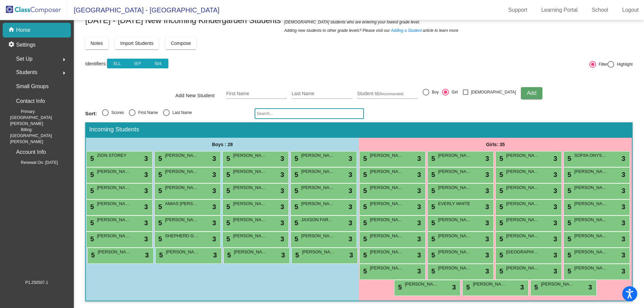 This screenshot has width=644, height=308. Describe the element at coordinates (495, 144) in the screenshot. I see `div: Girls: 35` at that location.